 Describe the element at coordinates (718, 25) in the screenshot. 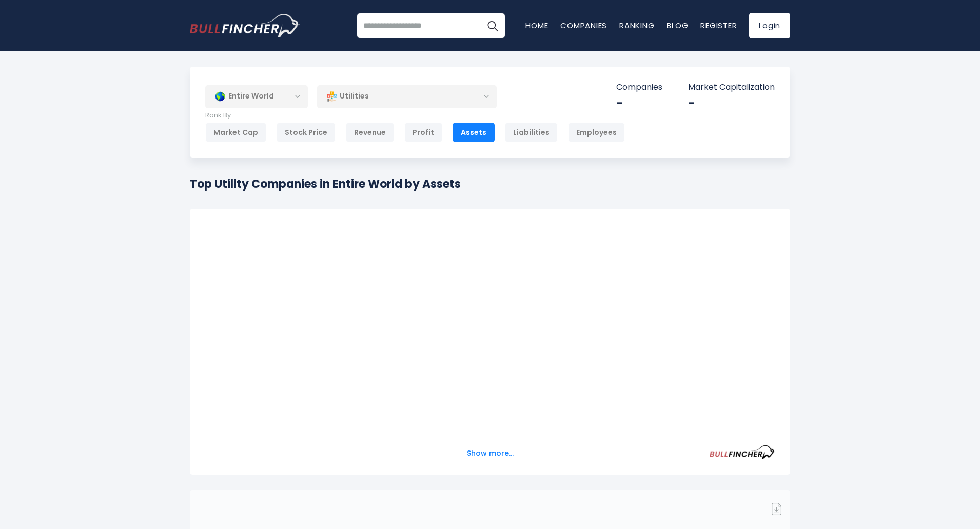

I see `a: Register` at that location.